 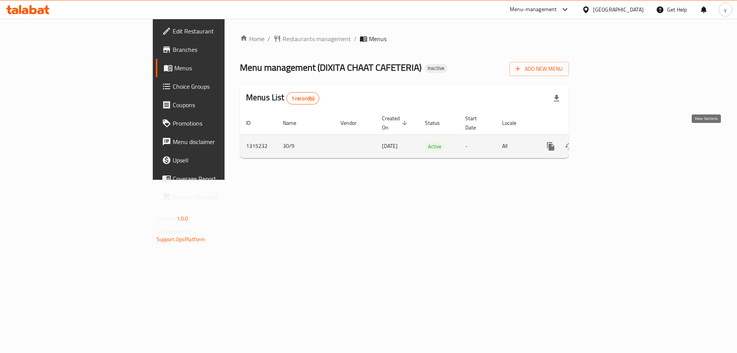 I want to click on a: Grocery Checklist, so click(x=216, y=197).